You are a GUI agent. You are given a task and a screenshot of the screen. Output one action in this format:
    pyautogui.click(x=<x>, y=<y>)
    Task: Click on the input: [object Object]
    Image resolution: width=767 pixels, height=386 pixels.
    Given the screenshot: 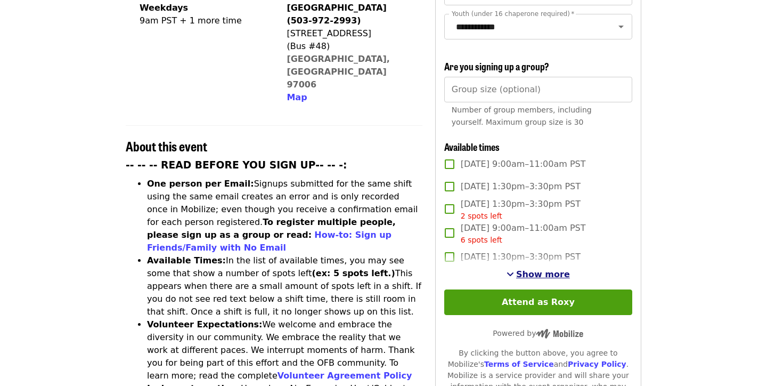 What is the action you would take?
    pyautogui.click(x=538, y=90)
    